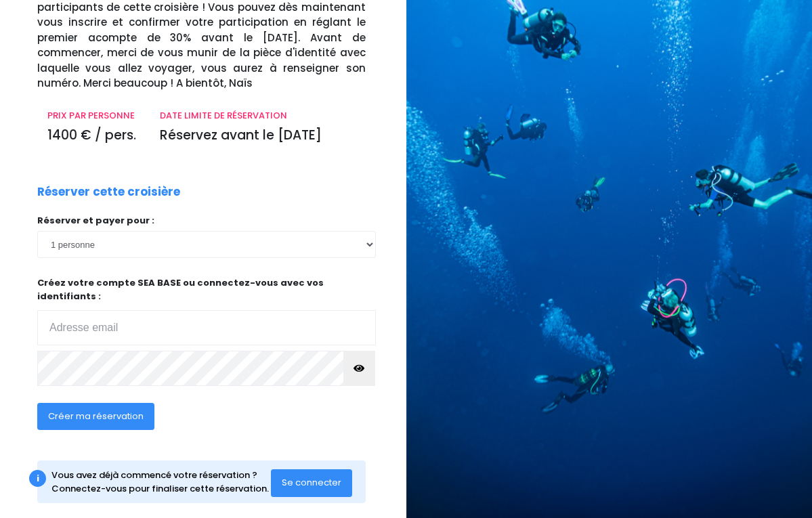  What do you see at coordinates (94, 116) in the screenshot?
I see `p: PRIX PAR PERSONNE` at bounding box center [94, 116].